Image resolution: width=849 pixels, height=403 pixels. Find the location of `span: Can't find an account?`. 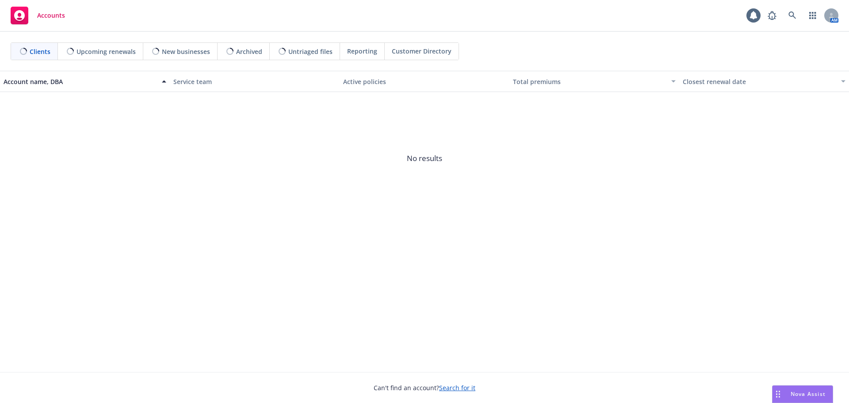

span: Can't find an account? is located at coordinates (425, 388).